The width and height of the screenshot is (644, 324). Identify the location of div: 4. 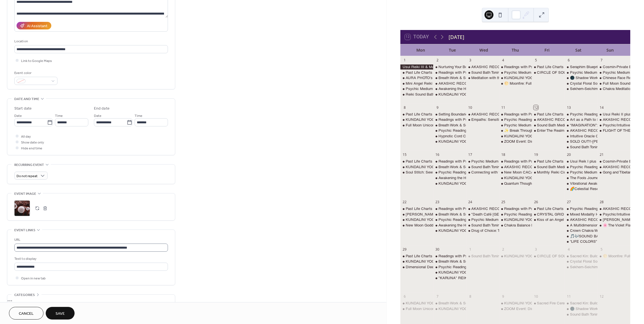
(568, 249).